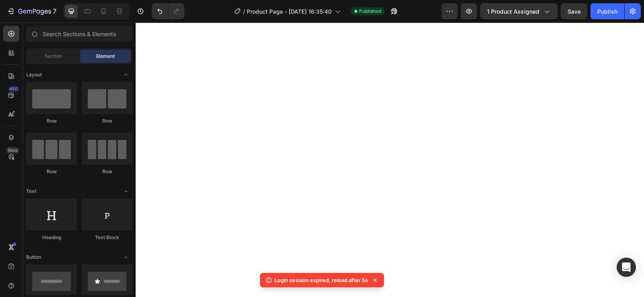 The height and width of the screenshot is (297, 644). What do you see at coordinates (513, 11) in the screenshot?
I see `span: 1 product assigned` at bounding box center [513, 11].